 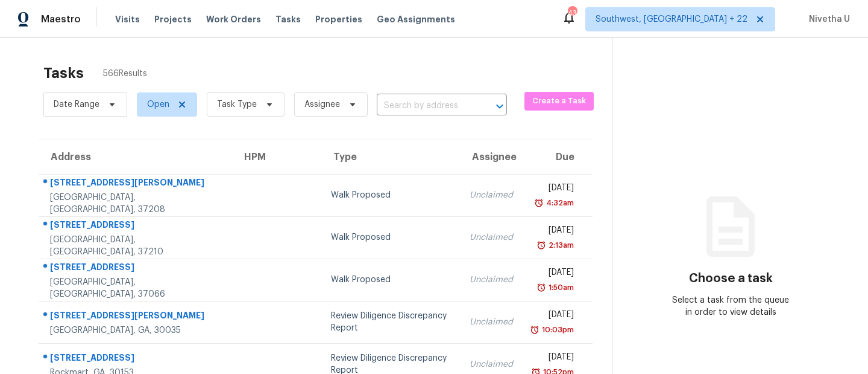 What do you see at coordinates (558, 157) in the screenshot?
I see `th: Due` at bounding box center [558, 157].